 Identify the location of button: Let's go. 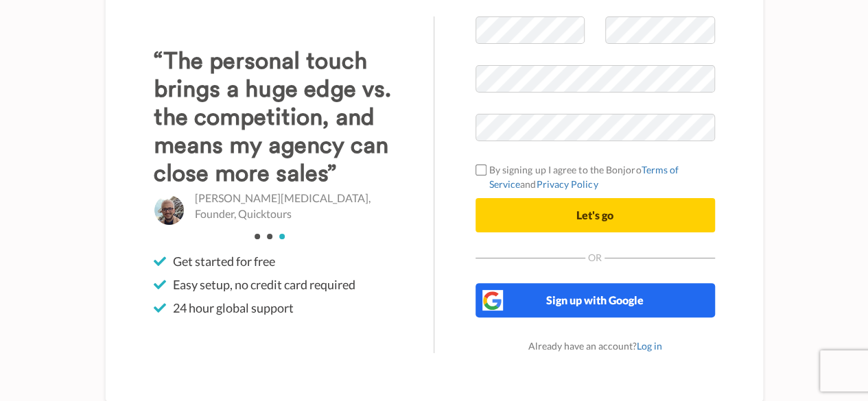
(594, 215).